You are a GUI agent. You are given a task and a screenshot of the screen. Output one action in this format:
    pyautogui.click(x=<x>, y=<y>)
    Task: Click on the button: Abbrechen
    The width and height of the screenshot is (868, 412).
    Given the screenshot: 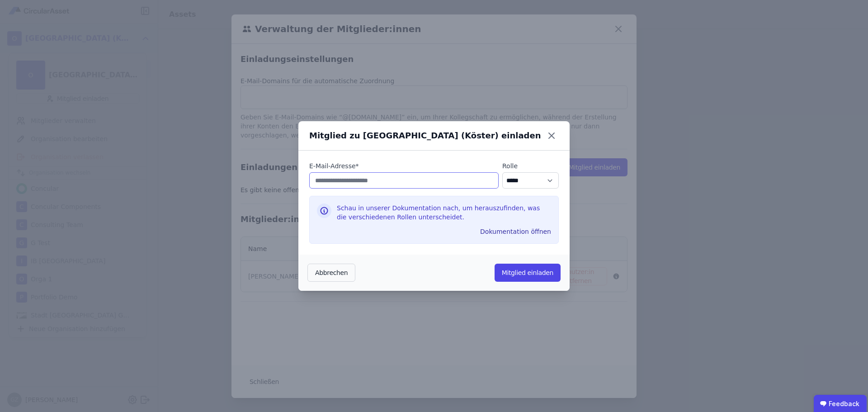 What is the action you would take?
    pyautogui.click(x=331, y=273)
    